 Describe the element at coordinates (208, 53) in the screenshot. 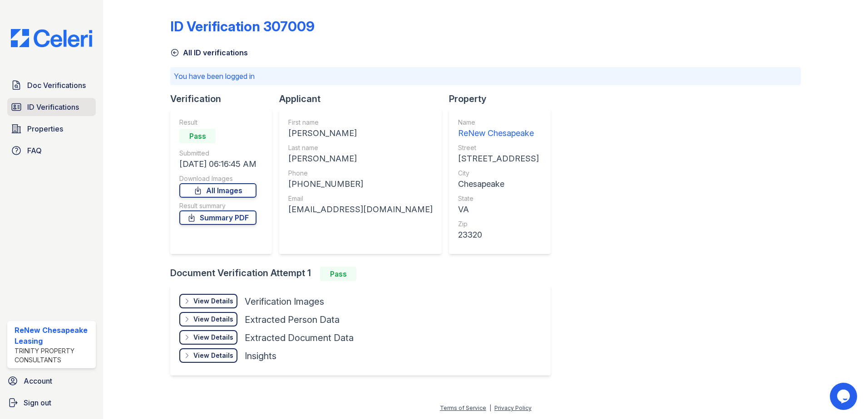

I see `a: All ID verifications` at that location.